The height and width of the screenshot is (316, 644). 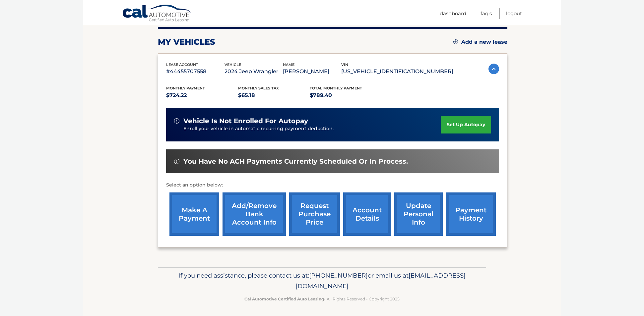 I want to click on p: $65.18, so click(x=274, y=95).